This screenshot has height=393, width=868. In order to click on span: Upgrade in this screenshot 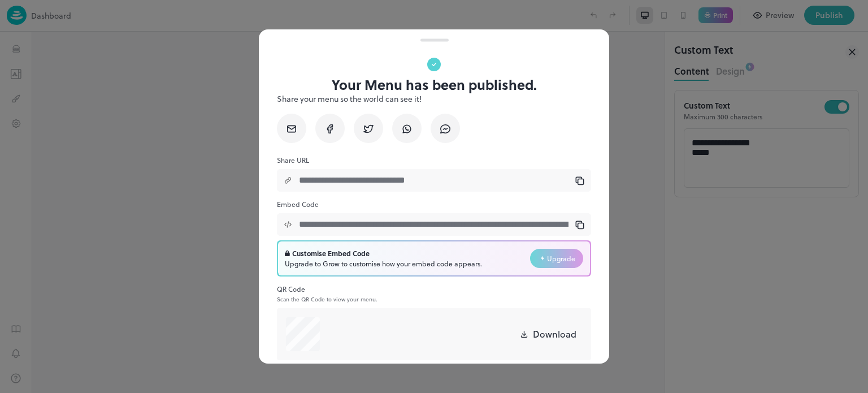, I will do `click(561, 258)`.